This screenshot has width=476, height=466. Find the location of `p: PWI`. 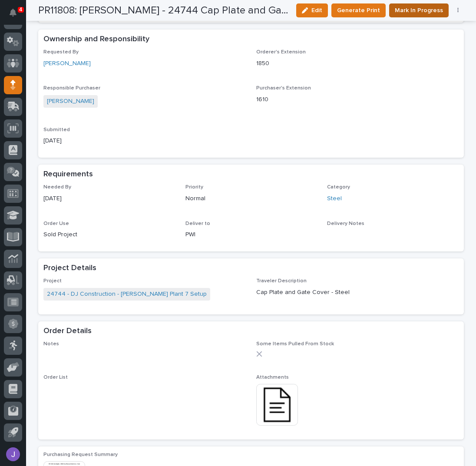

p: PWI is located at coordinates (251, 234).